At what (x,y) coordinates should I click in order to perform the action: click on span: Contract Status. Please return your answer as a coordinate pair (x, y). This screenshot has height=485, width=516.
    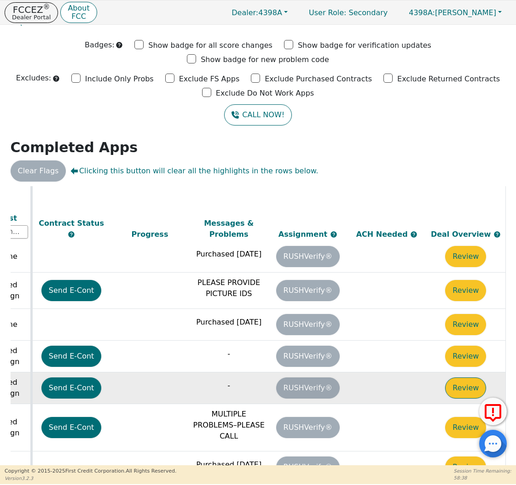
    Looking at the image, I should click on (71, 223).